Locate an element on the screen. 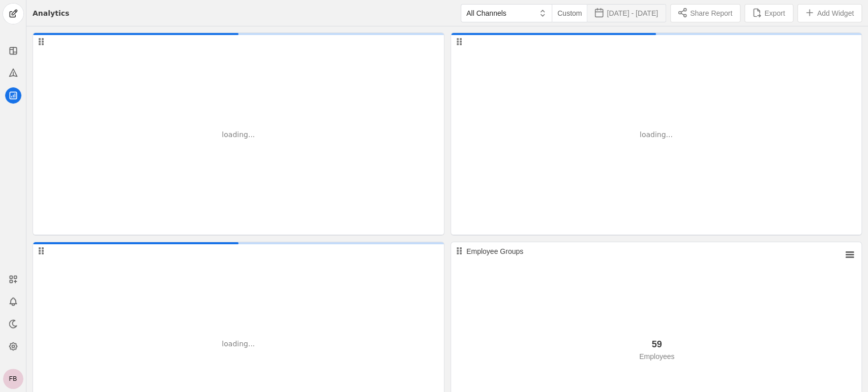 Image resolution: width=868 pixels, height=392 pixels. button: FB is located at coordinates (13, 379).